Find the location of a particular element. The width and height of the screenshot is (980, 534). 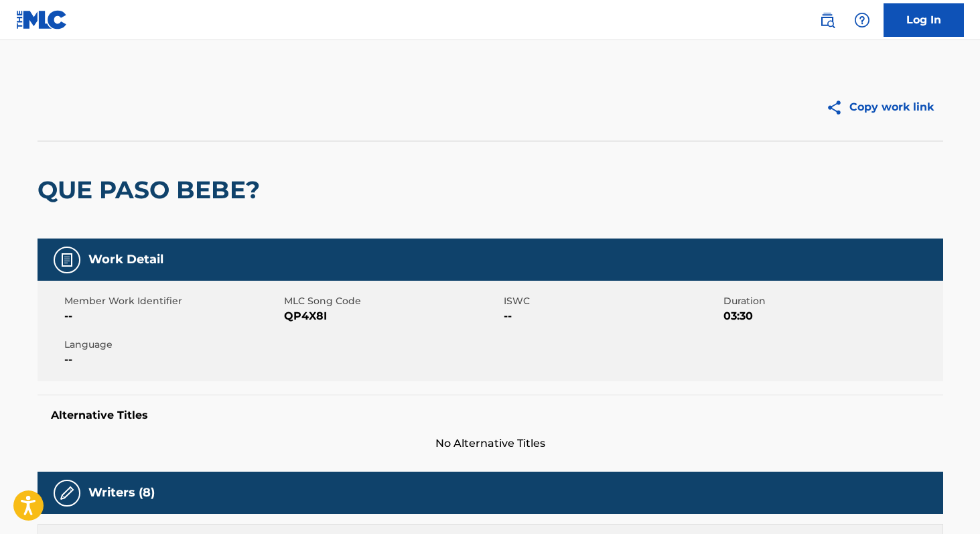

img: Writers is located at coordinates (67, 493).